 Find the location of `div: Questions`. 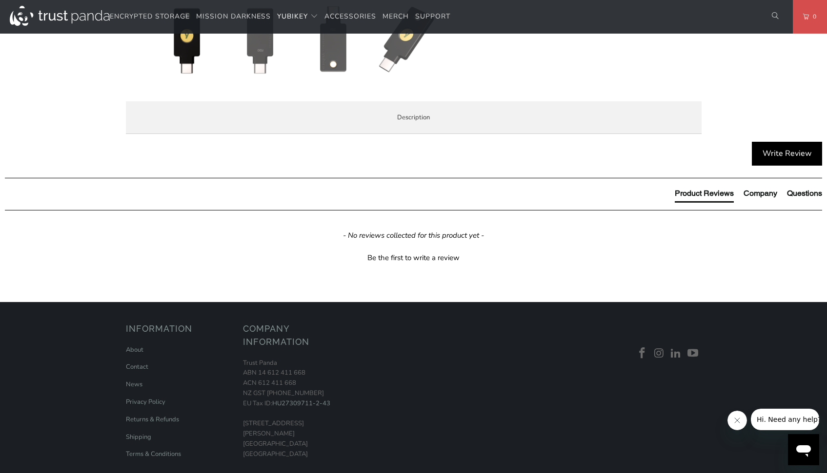

div: Questions is located at coordinates (804, 194).